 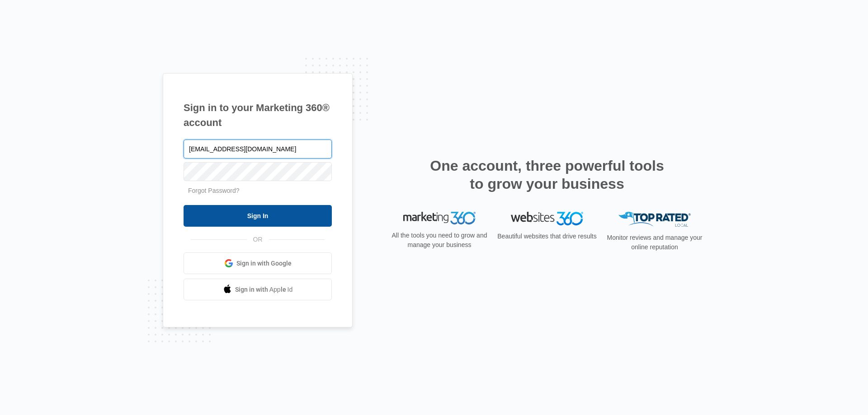 What do you see at coordinates (440, 240) in the screenshot?
I see `p: All the tools you need to grow and manage your business` at bounding box center [440, 240].